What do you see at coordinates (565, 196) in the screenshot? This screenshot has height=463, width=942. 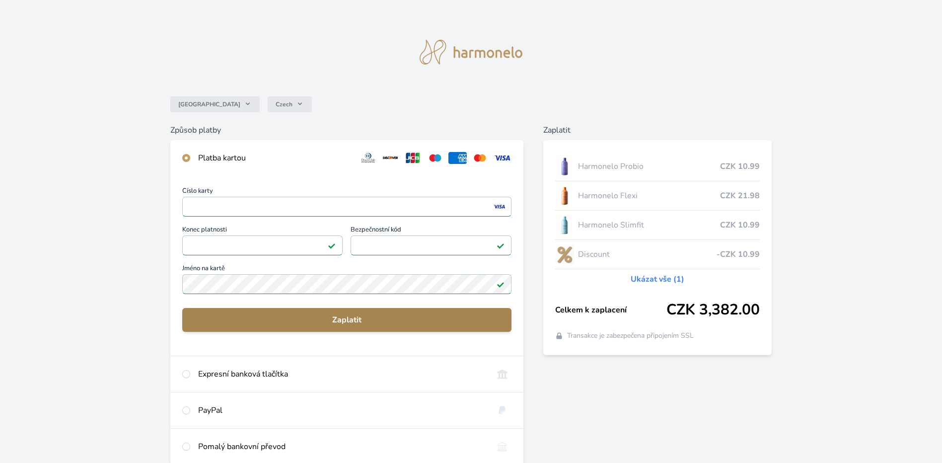 I see `img: CLEAN_FLEXI_se_stinem_x-hi_(1)-lo.jpg` at bounding box center [565, 196].